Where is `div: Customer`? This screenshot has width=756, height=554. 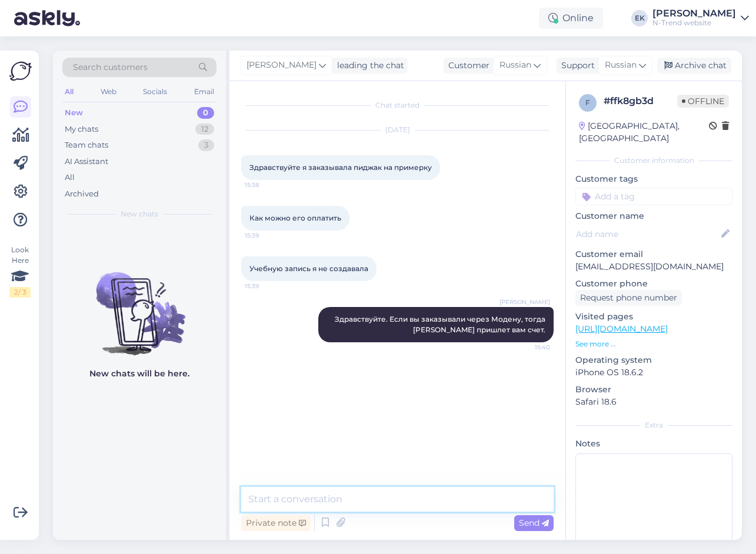
div: Customer is located at coordinates (467, 65).